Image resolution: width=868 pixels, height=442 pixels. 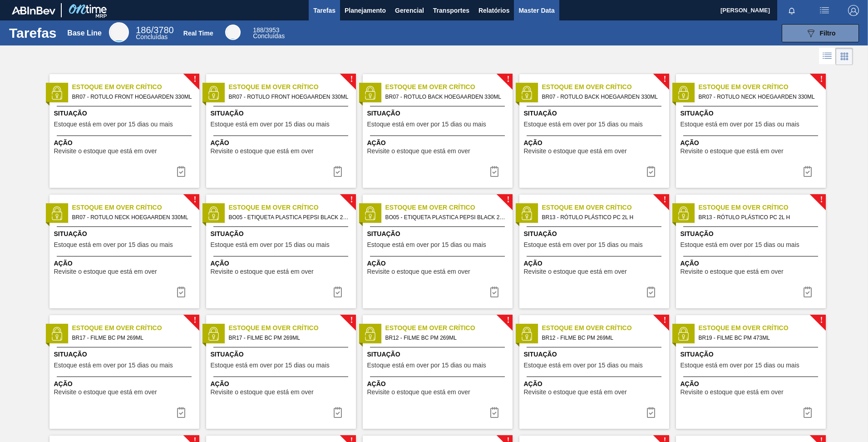 What do you see at coordinates (84, 34) in the screenshot?
I see `div: Base Line` at bounding box center [84, 34].